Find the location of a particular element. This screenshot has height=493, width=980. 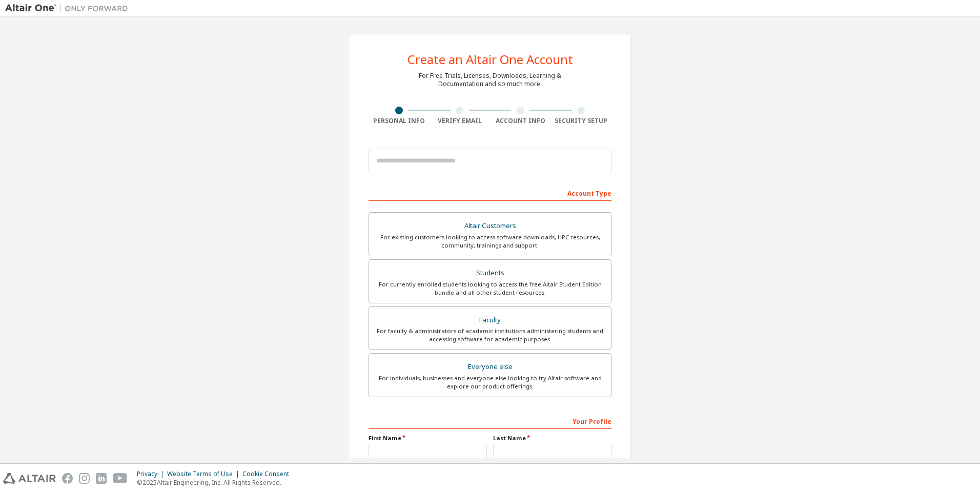

div: Privacy is located at coordinates (152, 474).